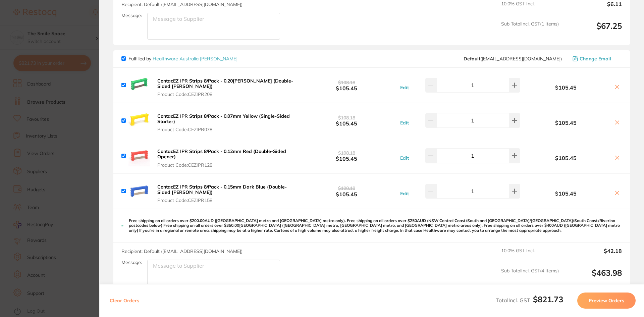 The width and height of the screenshot is (644, 317). What do you see at coordinates (182, 59) in the screenshot?
I see `p: Fulfilled by` at bounding box center [182, 59].